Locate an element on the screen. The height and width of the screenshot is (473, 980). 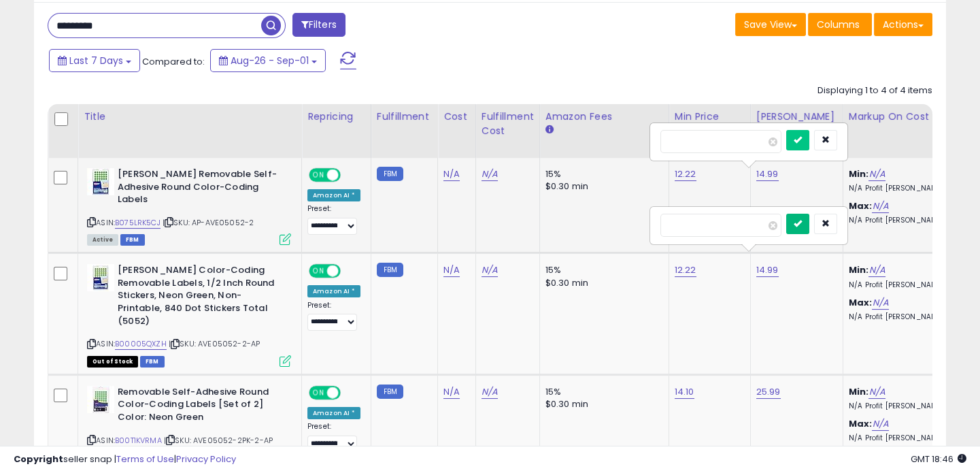
span: Last 7 Days is located at coordinates (96, 60).